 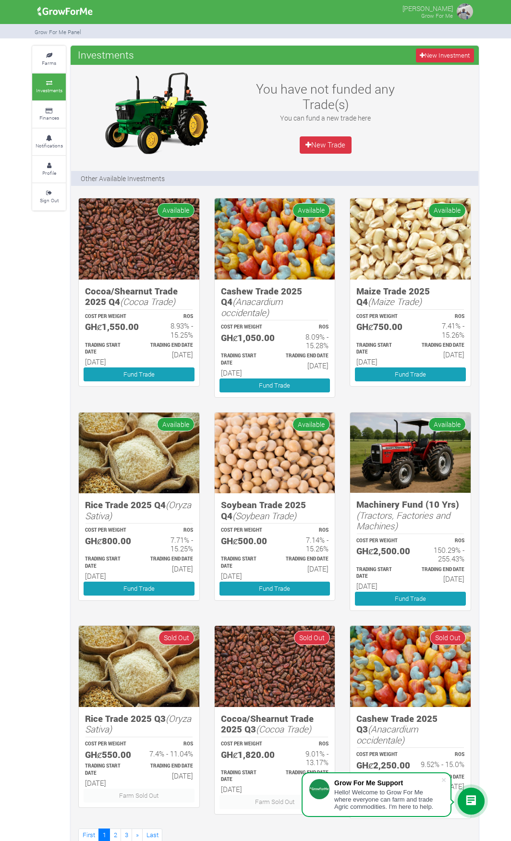 What do you see at coordinates (49, 142) in the screenshot?
I see `a: Notifications` at bounding box center [49, 142].